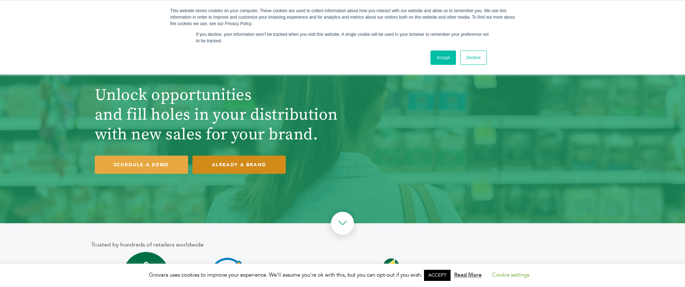 This screenshot has width=685, height=287. I want to click on h1: Unlock opportunities and fill holes in your distribution with new sales for your brand., so click(217, 115).